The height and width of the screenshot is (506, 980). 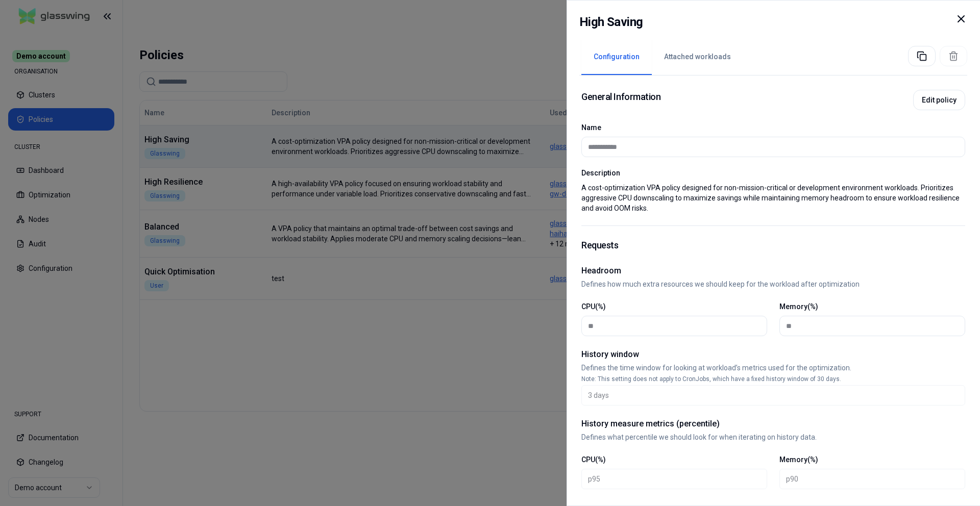 What do you see at coordinates (611, 22) in the screenshot?
I see `h2: High Saving` at bounding box center [611, 22].